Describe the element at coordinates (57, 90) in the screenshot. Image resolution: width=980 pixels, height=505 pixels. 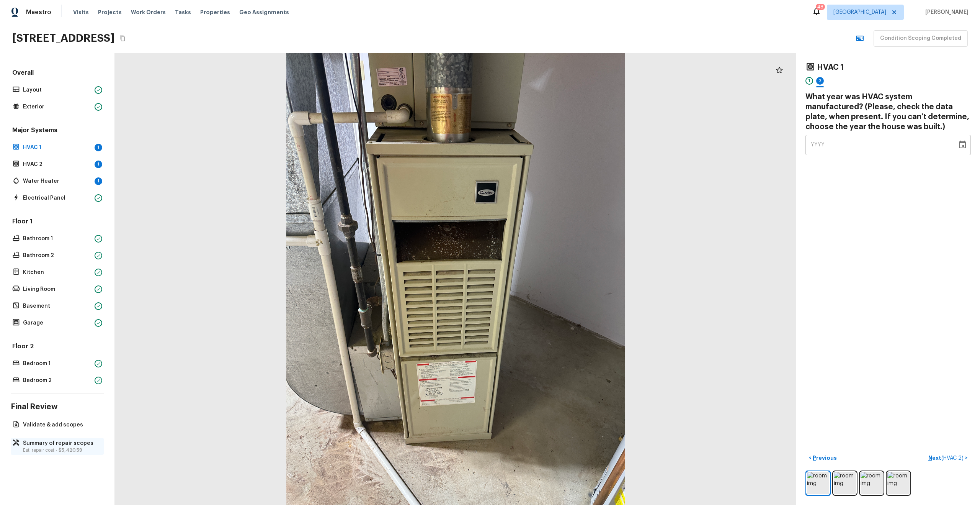
I see `p: Layout` at that location.